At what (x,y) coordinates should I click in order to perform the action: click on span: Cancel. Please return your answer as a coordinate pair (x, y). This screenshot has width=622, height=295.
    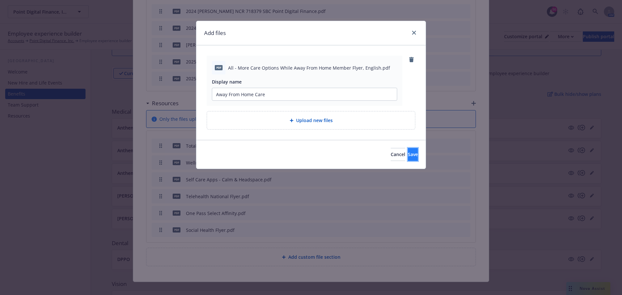
    Looking at the image, I should click on (398, 154).